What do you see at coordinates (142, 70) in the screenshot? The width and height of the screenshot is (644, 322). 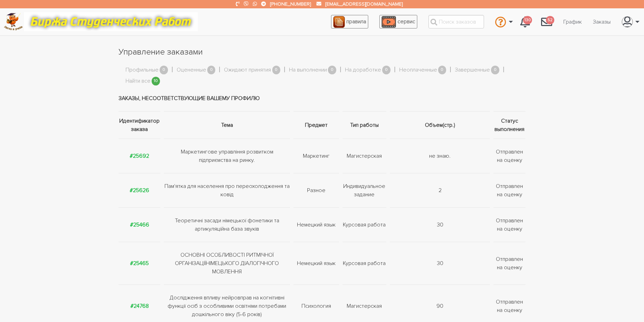 I see `a: Профильные` at bounding box center [142, 70].